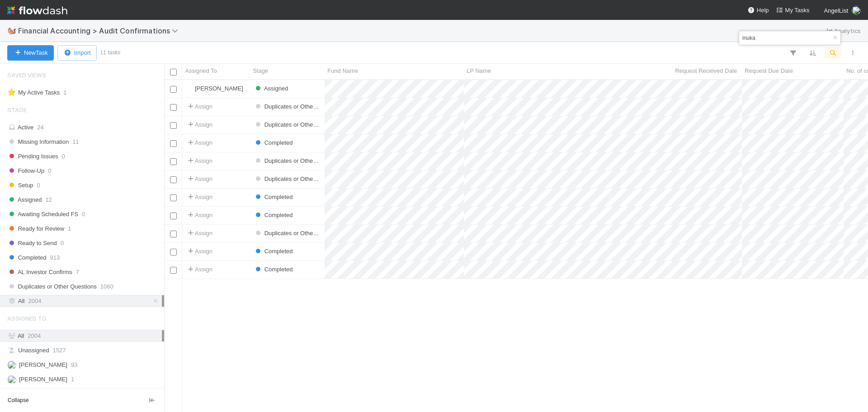 This screenshot has width=868, height=412. I want to click on span: 913, so click(55, 257).